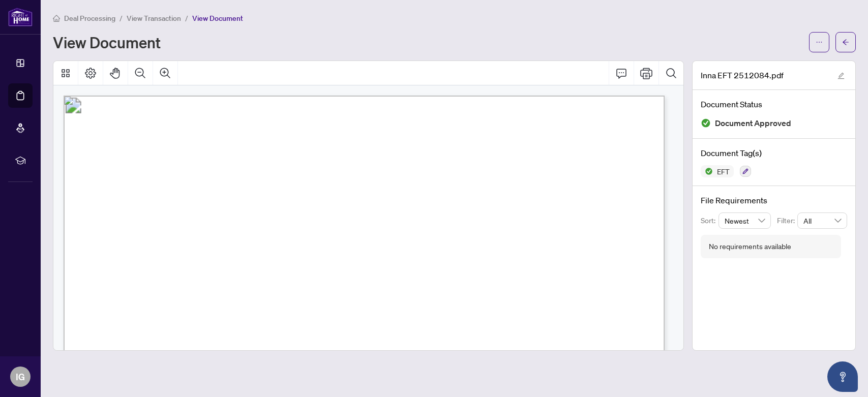 This screenshot has height=397, width=868. What do you see at coordinates (774, 200) in the screenshot?
I see `h4: File Requirements` at bounding box center [774, 200].